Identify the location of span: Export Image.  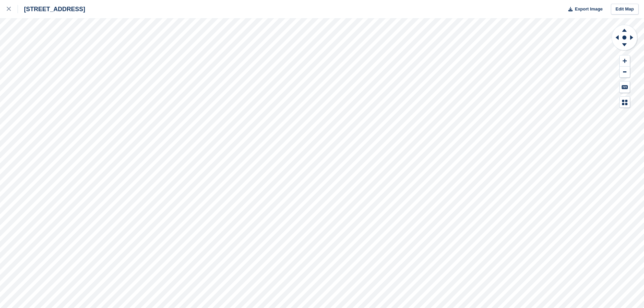
(589, 9).